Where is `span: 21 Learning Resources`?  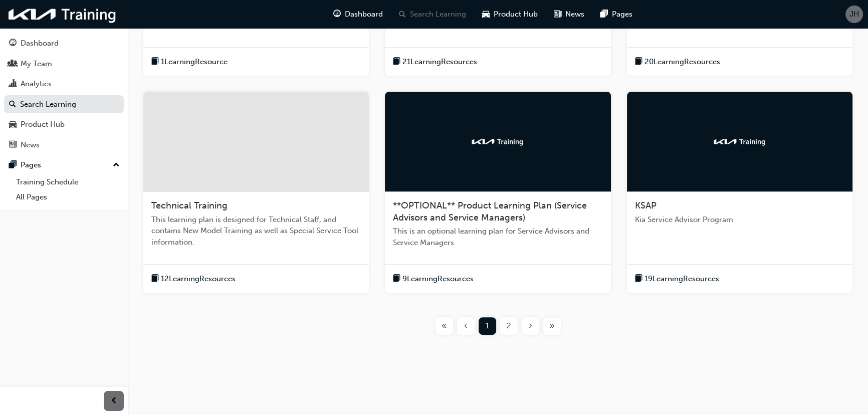
span: 21 Learning Resources is located at coordinates (440, 61).